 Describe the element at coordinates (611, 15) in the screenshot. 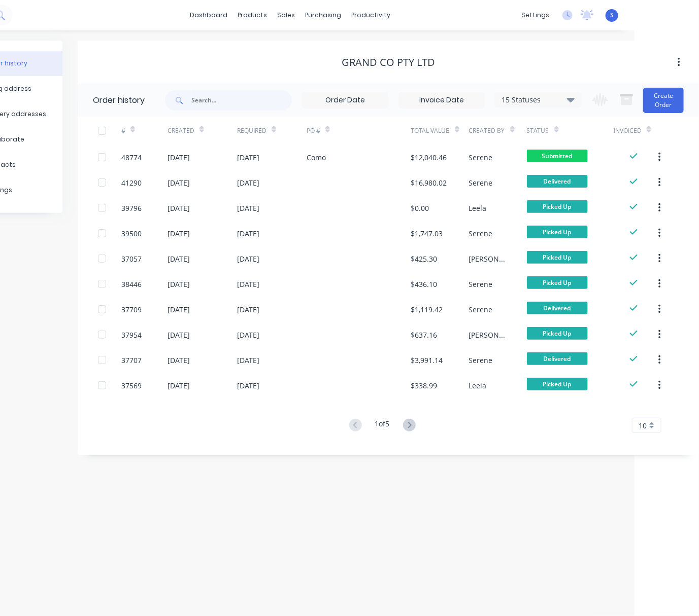

I see `span: S` at that location.